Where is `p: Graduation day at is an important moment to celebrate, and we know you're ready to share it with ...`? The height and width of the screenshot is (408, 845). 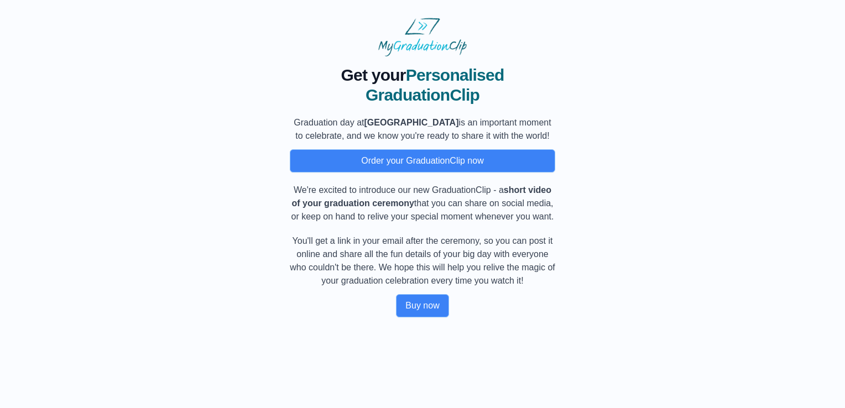
p: Graduation day at is an important moment to celebrate, and we know you're ready to share it with ... is located at coordinates (423, 129).